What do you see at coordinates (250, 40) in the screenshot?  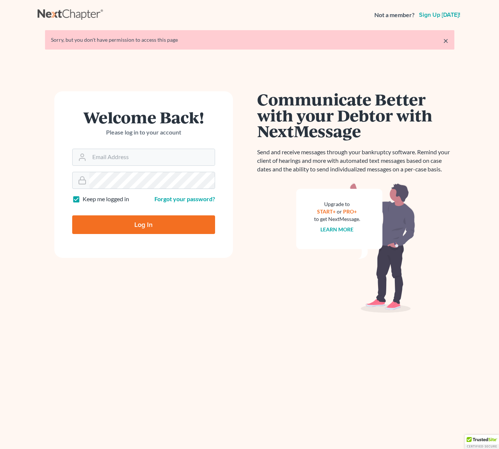 I see `div: Sorry, but you don't have permission to access this page` at bounding box center [250, 40].